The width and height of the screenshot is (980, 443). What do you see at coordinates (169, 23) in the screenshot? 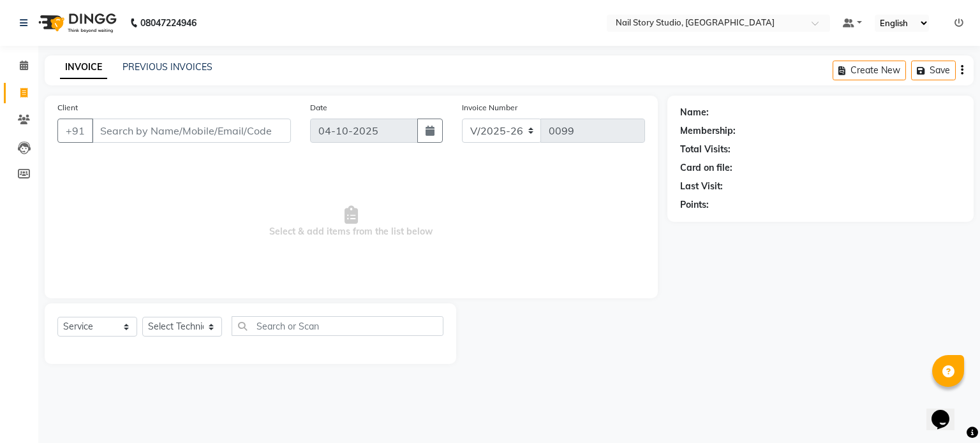
I see `b: 08047224946` at bounding box center [169, 23].